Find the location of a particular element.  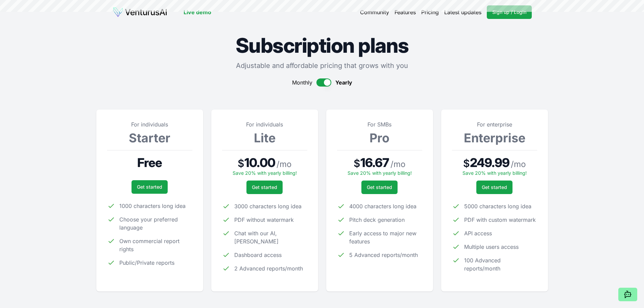

span: 5 Advanced reports/month is located at coordinates (383, 255).